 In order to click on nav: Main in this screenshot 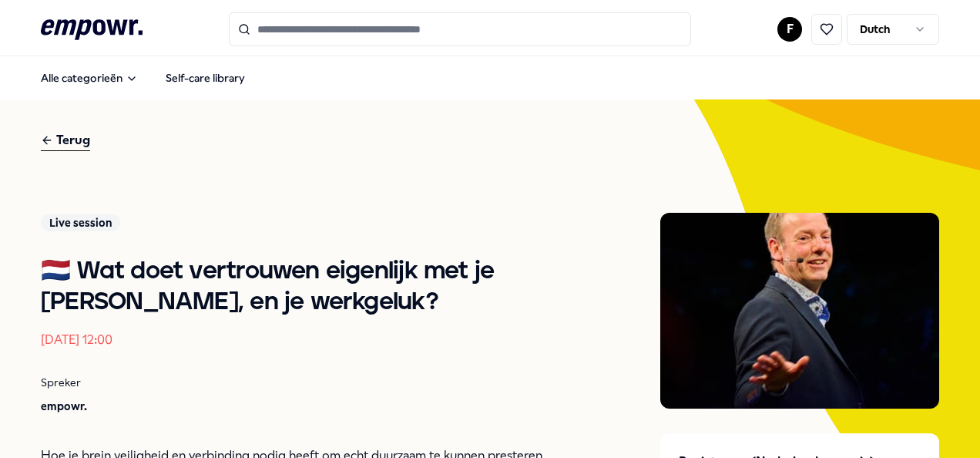, I will do `click(142, 78)`.